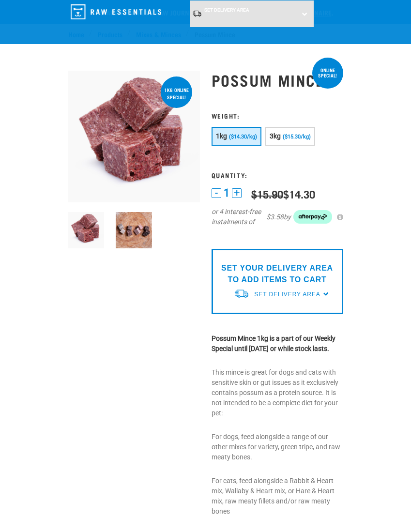 This screenshot has height=532, width=411. I want to click on p: For cats, feed alongside a Rabbit & Heart mix, Wallaby & Heart mix, or Hare & Heart mix, raw meat..., so click(277, 497).